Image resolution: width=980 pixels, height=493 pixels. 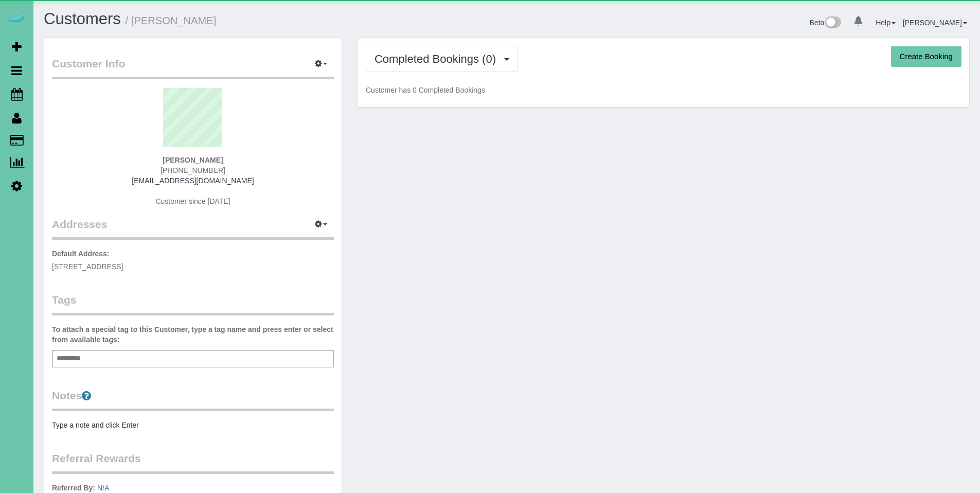 I want to click on button: Completed Bookings (0), so click(x=442, y=58).